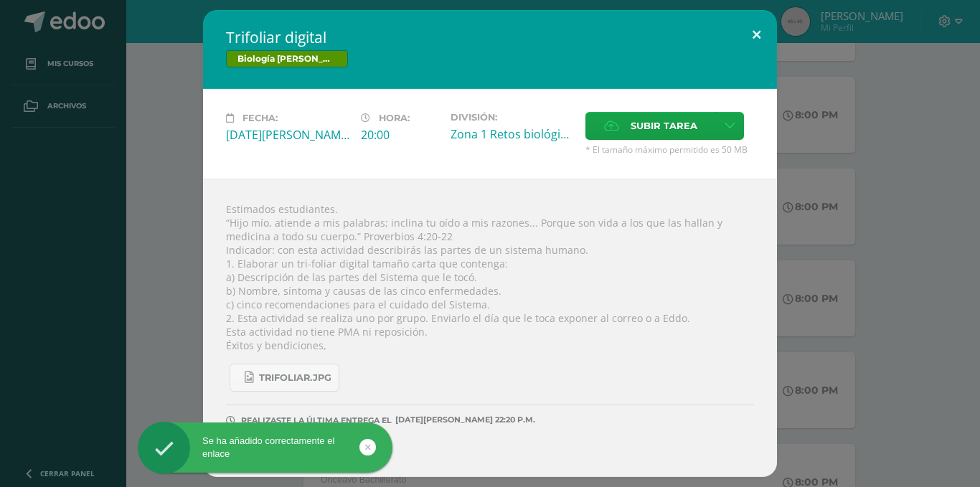  I want to click on span: Subir tarea, so click(663, 126).